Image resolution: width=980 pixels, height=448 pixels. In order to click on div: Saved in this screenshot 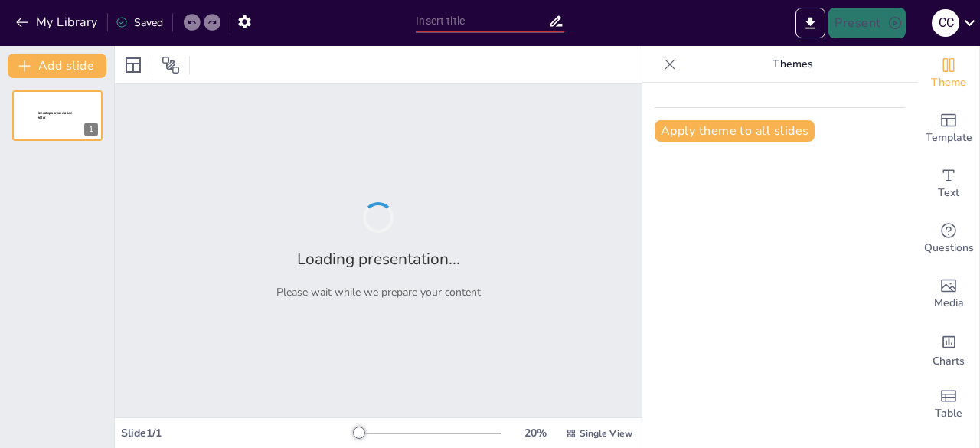, I will do `click(140, 22)`.